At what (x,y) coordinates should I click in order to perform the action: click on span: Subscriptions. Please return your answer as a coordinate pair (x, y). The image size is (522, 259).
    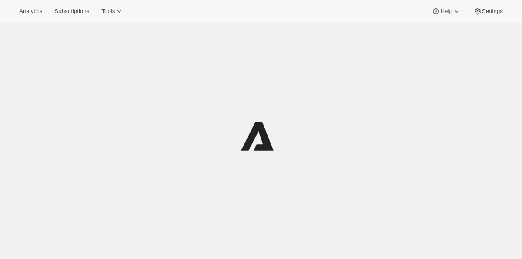
    Looking at the image, I should click on (72, 11).